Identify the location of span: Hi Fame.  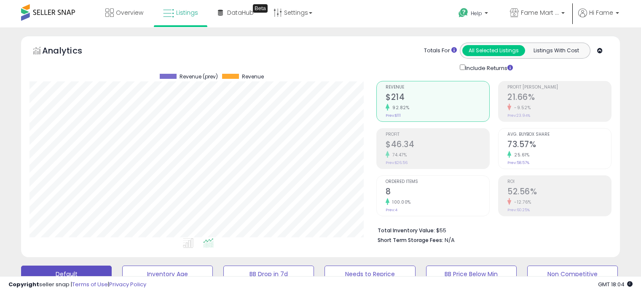
(601, 13).